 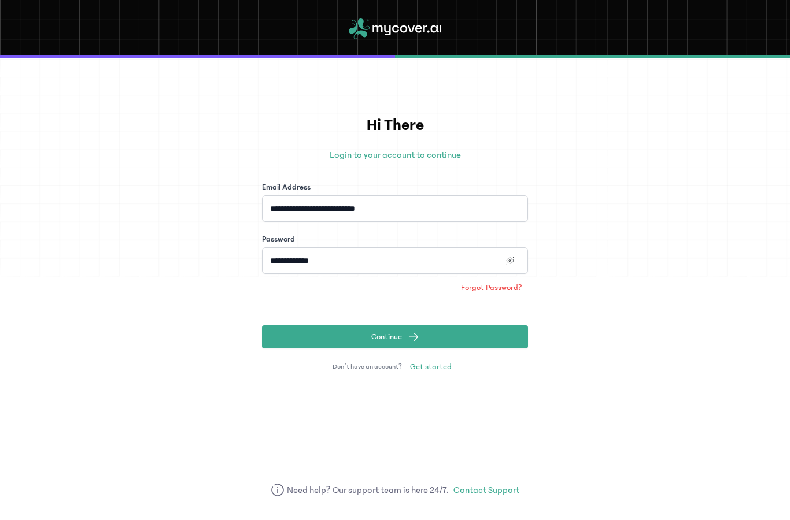 What do you see at coordinates (386, 337) in the screenshot?
I see `span: Continue` at bounding box center [386, 337].